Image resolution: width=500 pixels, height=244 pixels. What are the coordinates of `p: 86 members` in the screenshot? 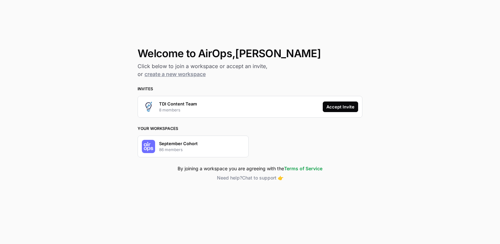 It's located at (171, 150).